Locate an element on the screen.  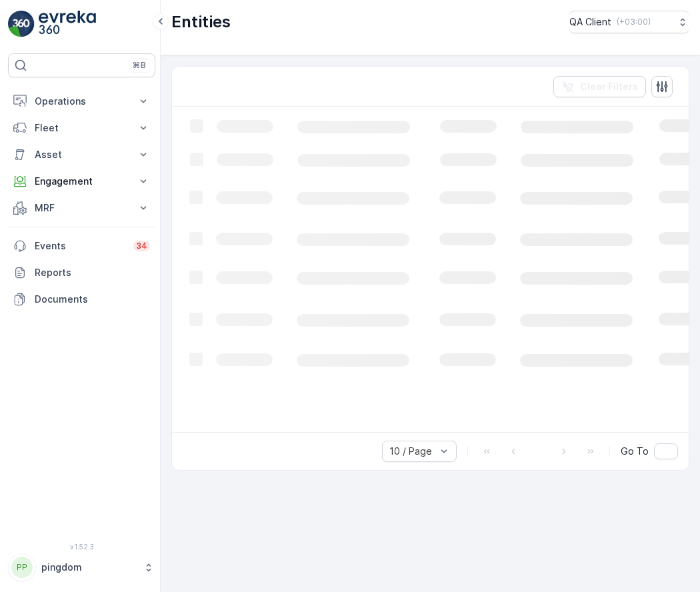
button: Operations is located at coordinates (81, 101).